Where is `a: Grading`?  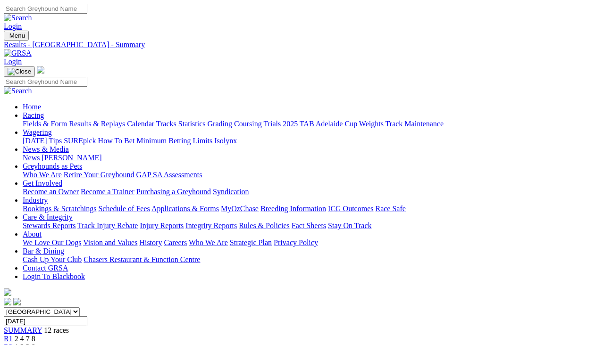 a: Grading is located at coordinates (220, 124).